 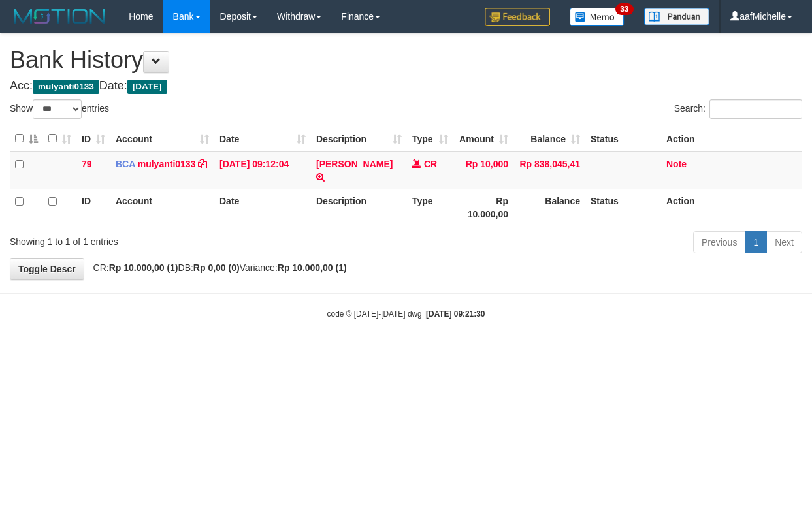 I want to click on span: 33, so click(x=624, y=9).